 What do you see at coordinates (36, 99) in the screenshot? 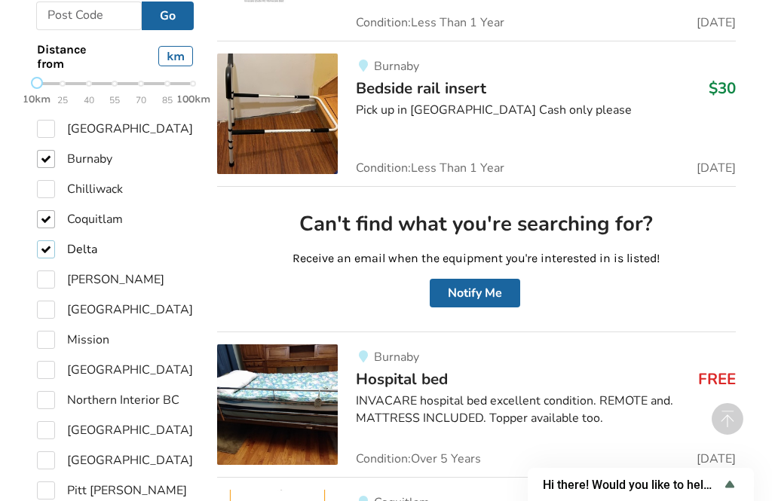
I see `strong: 10km` at bounding box center [36, 99].